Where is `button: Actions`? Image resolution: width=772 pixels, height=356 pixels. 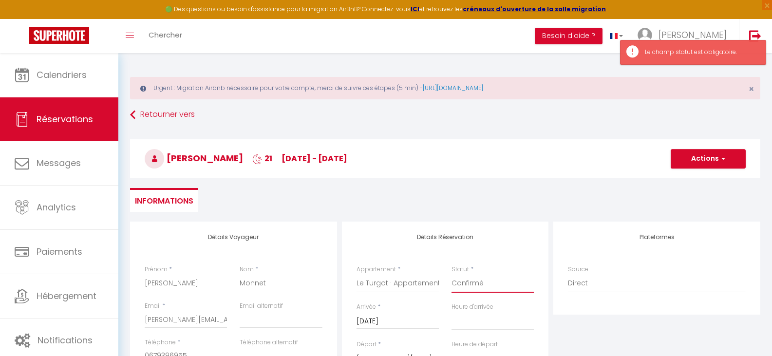
button: Actions is located at coordinates (708, 159).